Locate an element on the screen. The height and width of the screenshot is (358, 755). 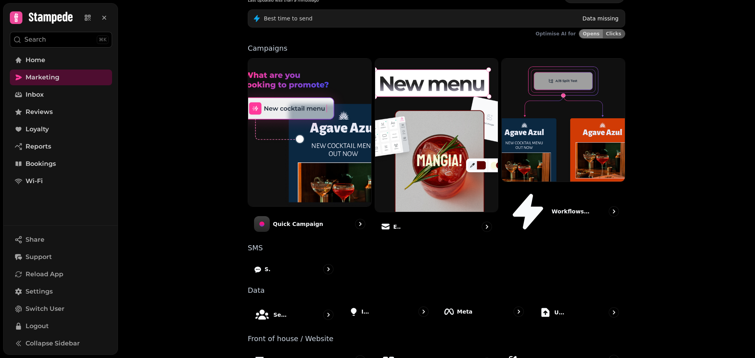
span: Collapse Sidebar is located at coordinates (53, 344).